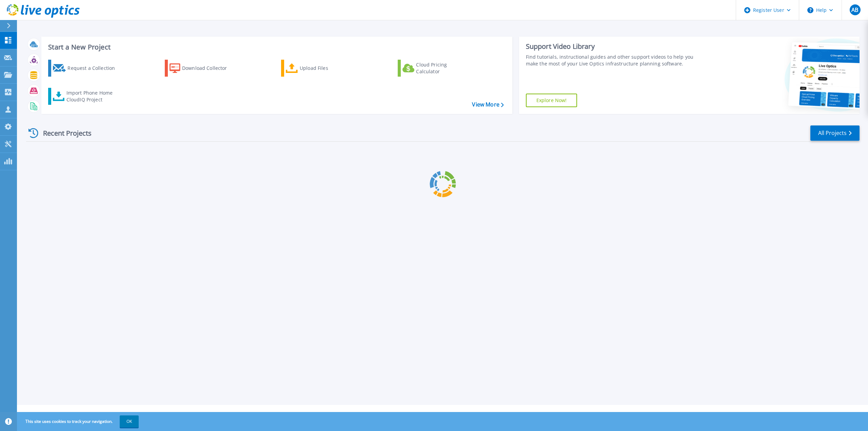 This screenshot has height=431, width=868. Describe the element at coordinates (202, 68) in the screenshot. I see `a: Download Collector` at that location.